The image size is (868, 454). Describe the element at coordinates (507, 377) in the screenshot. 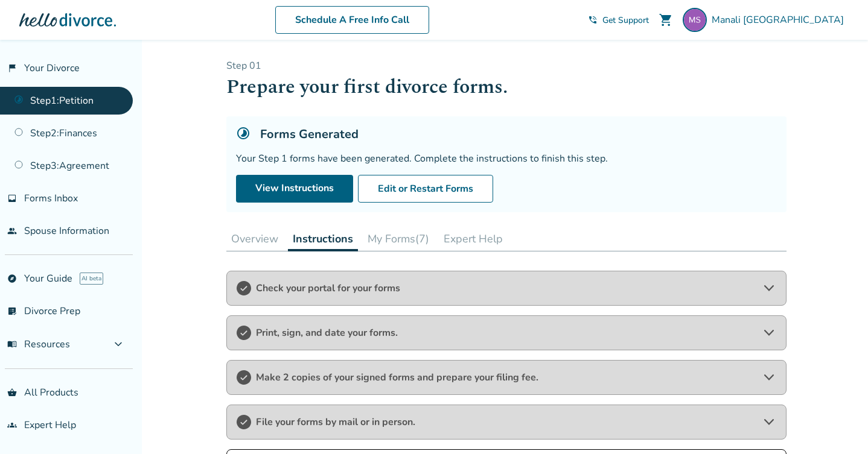

I see `span: Make 2 copies of your signed forms and prepare your filing fee.` at that location.